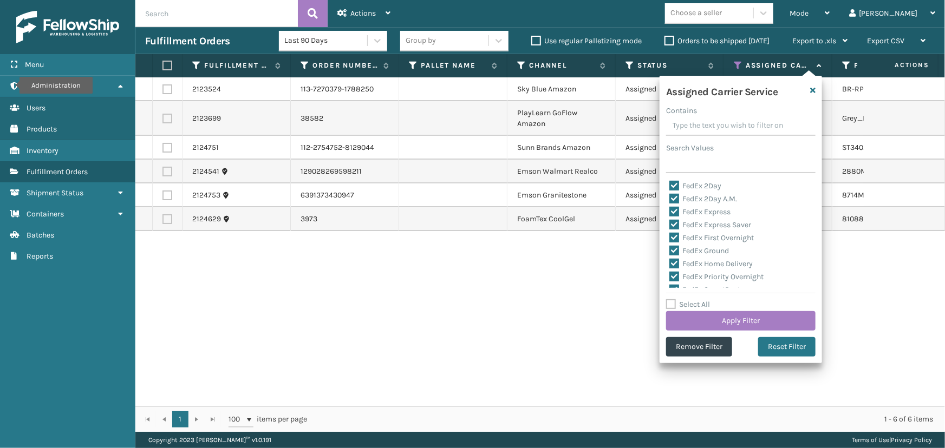 The image size is (945, 448). Describe the element at coordinates (688, 304) in the screenshot. I see `label: Select All` at that location.